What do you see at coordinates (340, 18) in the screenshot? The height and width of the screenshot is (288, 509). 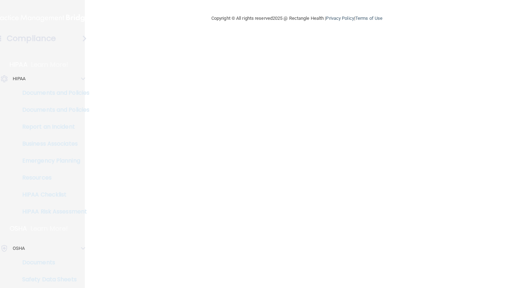 I see `a: Privacy Policy` at bounding box center [340, 18].